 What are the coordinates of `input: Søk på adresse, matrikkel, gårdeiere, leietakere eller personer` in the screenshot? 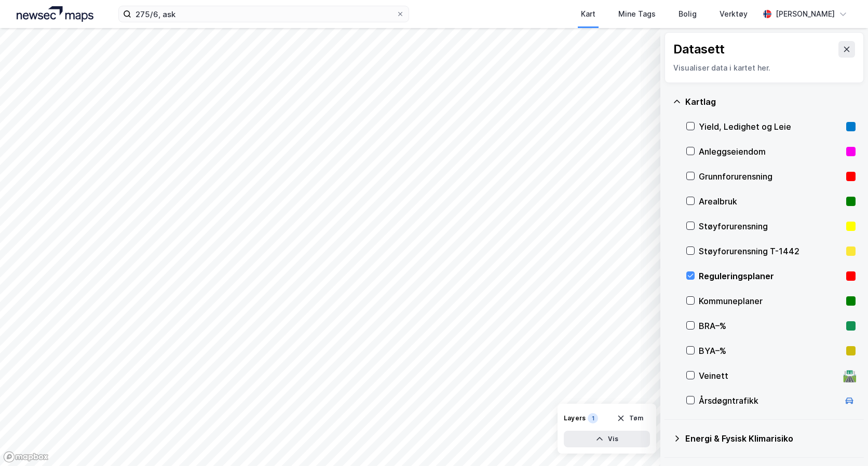 It's located at (263, 14).